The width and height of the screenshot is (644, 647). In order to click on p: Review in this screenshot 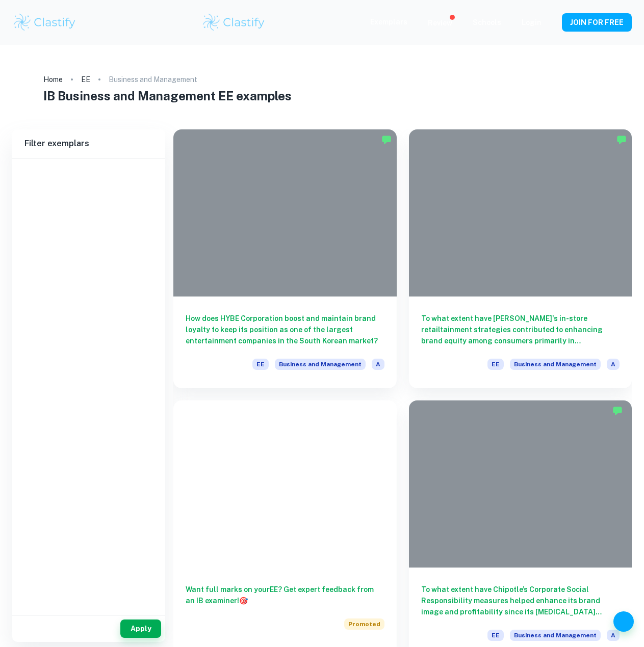, I will do `click(440, 23)`.